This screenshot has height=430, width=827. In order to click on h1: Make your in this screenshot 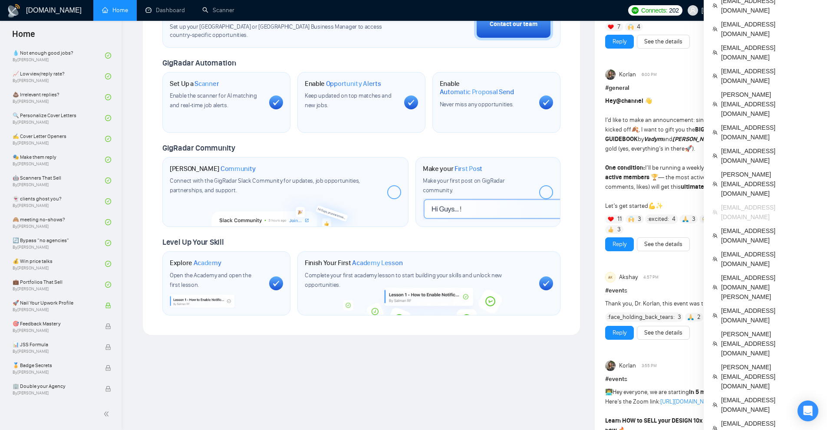, I will do `click(452, 169)`.